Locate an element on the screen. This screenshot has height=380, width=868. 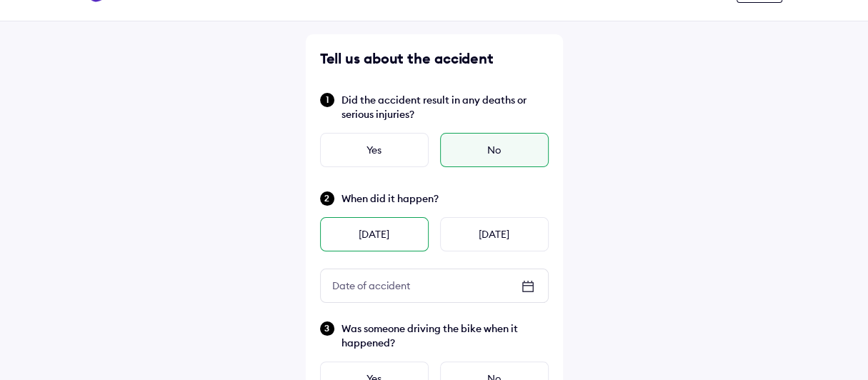
div: No is located at coordinates (495, 150).